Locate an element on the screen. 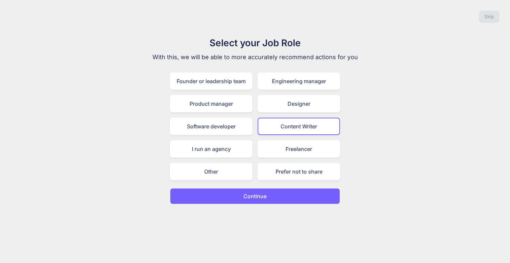 The image size is (510, 263). div: Content Writer is located at coordinates (299, 126).